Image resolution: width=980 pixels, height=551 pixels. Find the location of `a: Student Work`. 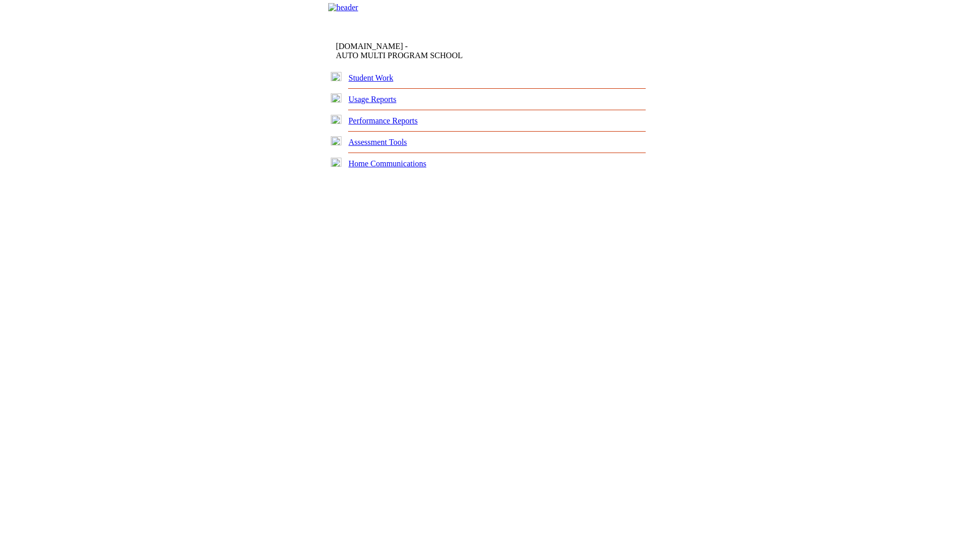

a: Student Work is located at coordinates (372, 77).